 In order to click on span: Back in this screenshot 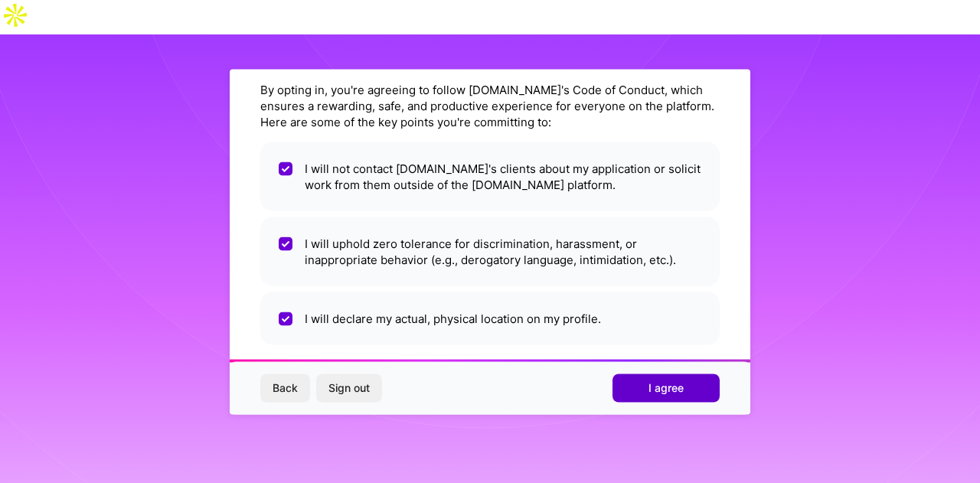, I will do `click(285, 388)`.